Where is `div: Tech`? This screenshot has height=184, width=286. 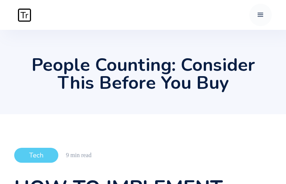 div: Tech is located at coordinates (36, 156).